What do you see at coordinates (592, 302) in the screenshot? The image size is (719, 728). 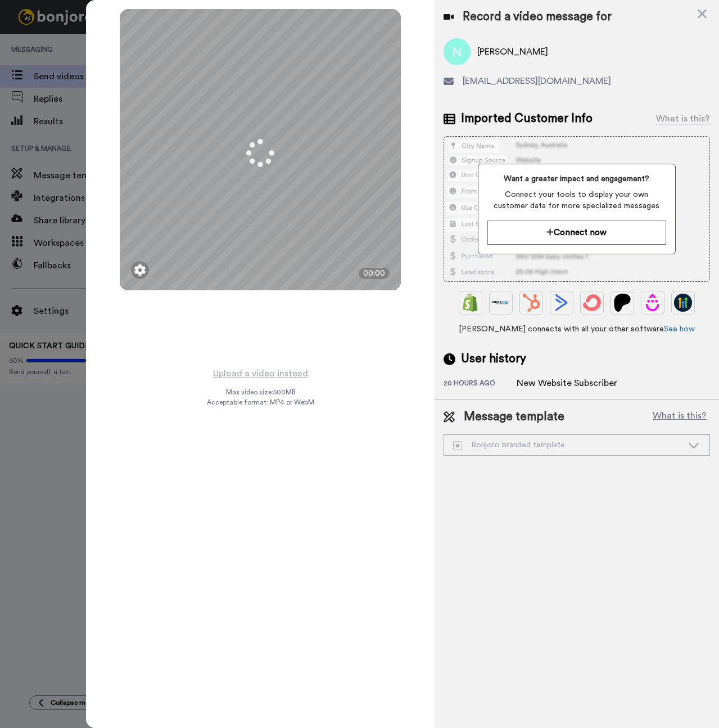 I see `img: ConvertKit` at bounding box center [592, 302].